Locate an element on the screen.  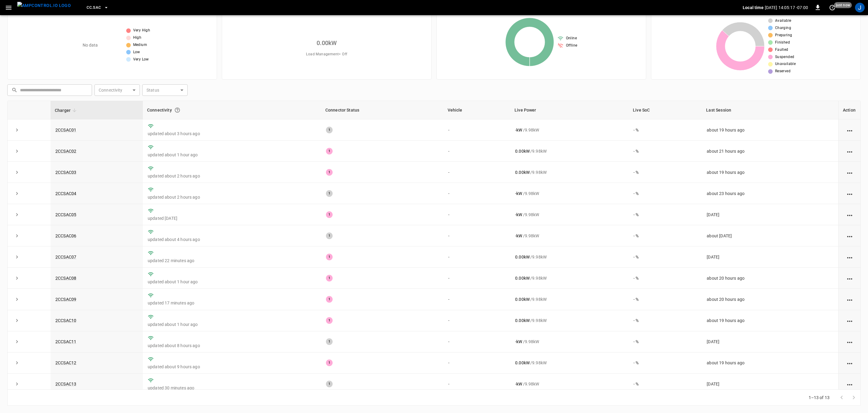
span: Low is located at coordinates (137, 52).